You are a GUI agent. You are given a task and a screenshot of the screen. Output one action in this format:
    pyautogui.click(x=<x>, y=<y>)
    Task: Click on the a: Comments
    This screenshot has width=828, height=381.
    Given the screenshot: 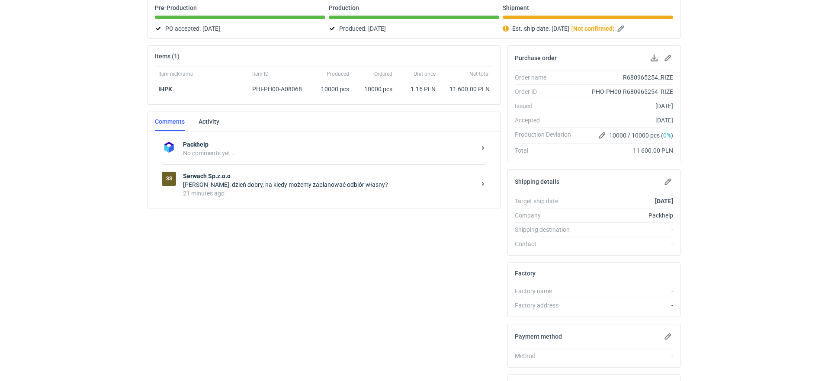 What is the action you would take?
    pyautogui.click(x=170, y=122)
    